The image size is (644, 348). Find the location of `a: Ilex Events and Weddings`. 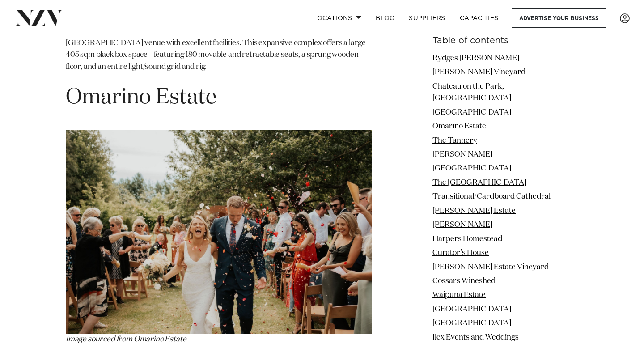

a: Ilex Events and Weddings is located at coordinates (476, 337).